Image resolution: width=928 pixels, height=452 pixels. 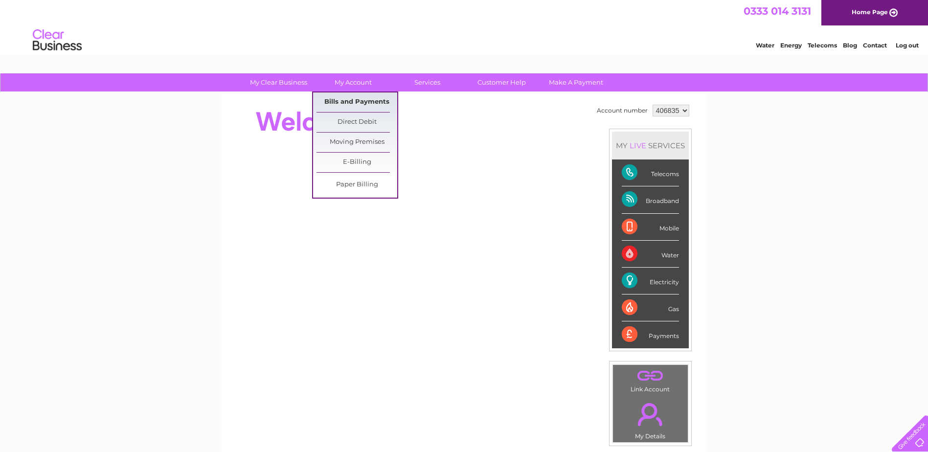 What do you see at coordinates (353, 82) in the screenshot?
I see `a: My Account` at bounding box center [353, 82].